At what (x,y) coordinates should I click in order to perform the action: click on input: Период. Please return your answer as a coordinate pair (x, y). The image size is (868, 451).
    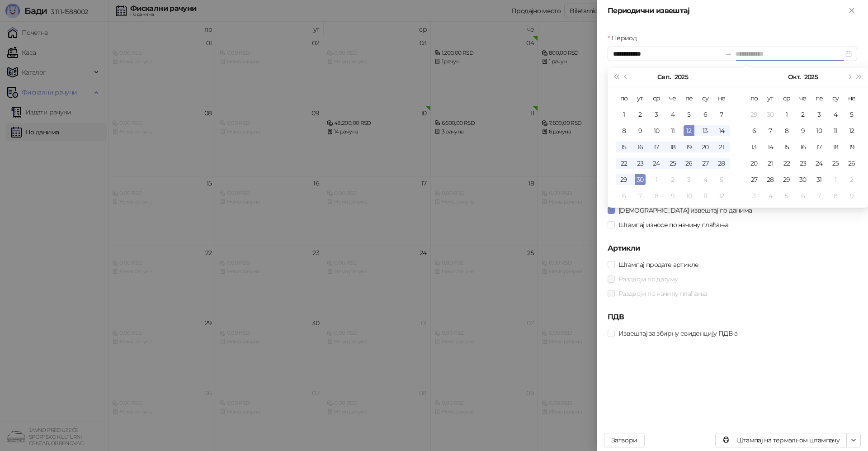
    Looking at the image, I should click on (667, 54).